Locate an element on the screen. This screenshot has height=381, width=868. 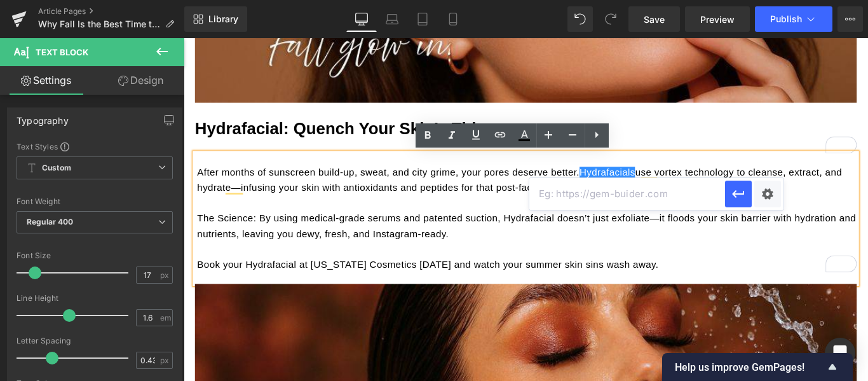
a: Laptop is located at coordinates (392, 19).